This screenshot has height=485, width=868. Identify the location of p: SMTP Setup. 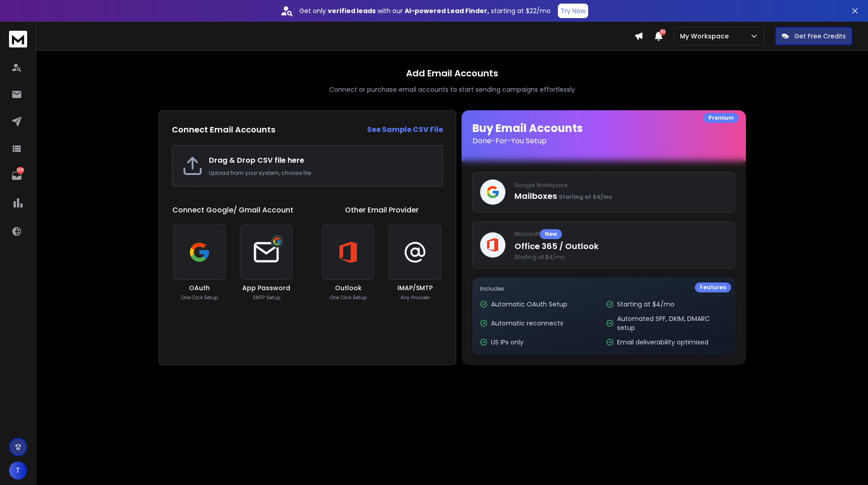
(266, 298).